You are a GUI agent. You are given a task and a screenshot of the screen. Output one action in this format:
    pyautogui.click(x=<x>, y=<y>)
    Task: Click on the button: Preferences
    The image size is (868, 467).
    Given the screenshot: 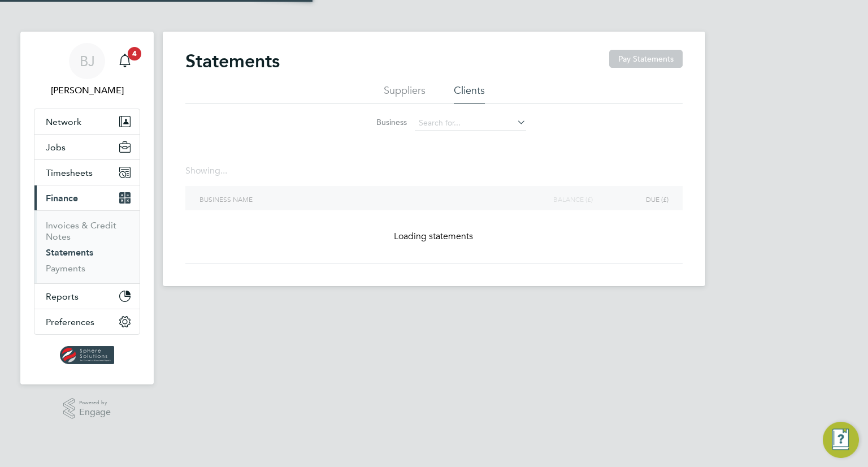 What is the action you would take?
    pyautogui.click(x=87, y=321)
    